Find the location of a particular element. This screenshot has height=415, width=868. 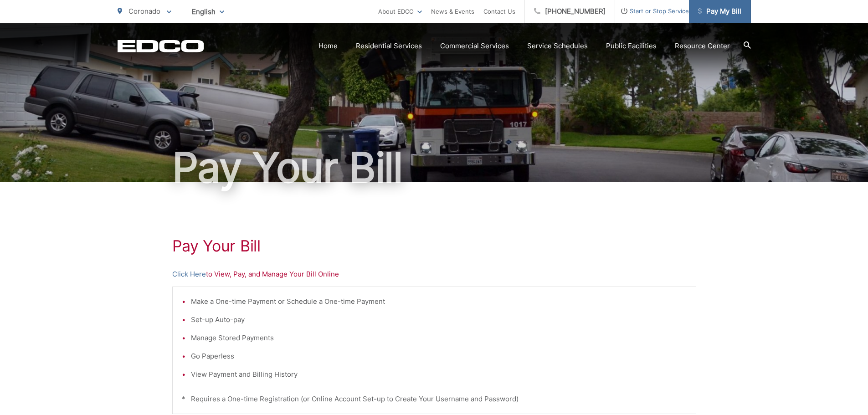

li: Make a One-time Payment or Schedule a One-time Payment is located at coordinates (439, 302).